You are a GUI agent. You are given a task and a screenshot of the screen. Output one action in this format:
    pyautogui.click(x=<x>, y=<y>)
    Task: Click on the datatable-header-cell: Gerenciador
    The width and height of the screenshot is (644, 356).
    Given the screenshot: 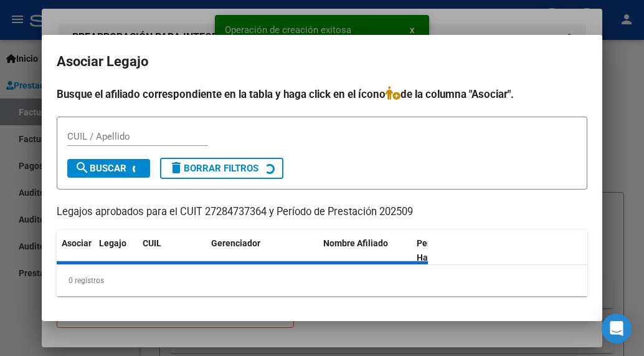 What is the action you would take?
    pyautogui.click(x=262, y=250)
    